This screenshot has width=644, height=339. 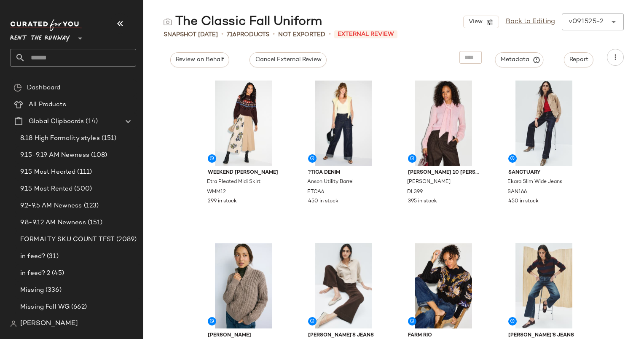 What do you see at coordinates (481, 22) in the screenshot?
I see `button: View` at bounding box center [481, 22].